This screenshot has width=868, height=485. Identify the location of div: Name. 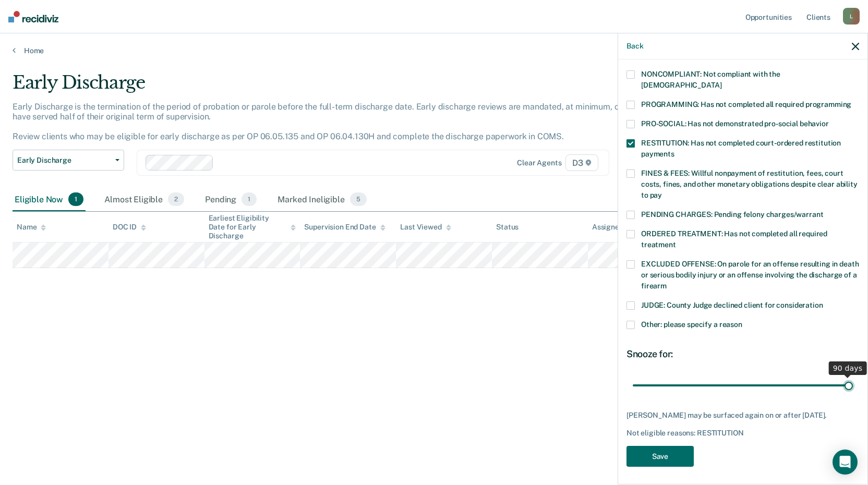
(31, 227).